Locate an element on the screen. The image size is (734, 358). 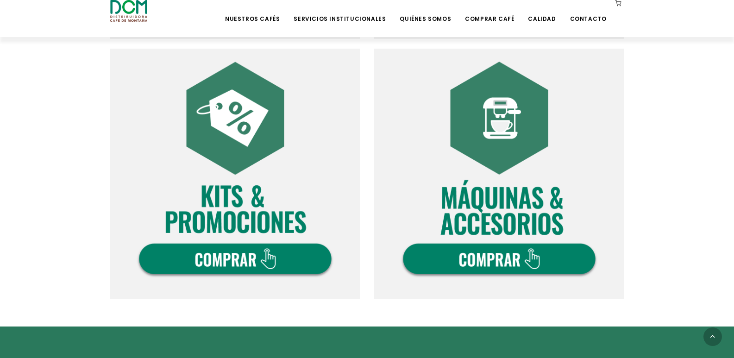
a: Contacto is located at coordinates (588, 12).